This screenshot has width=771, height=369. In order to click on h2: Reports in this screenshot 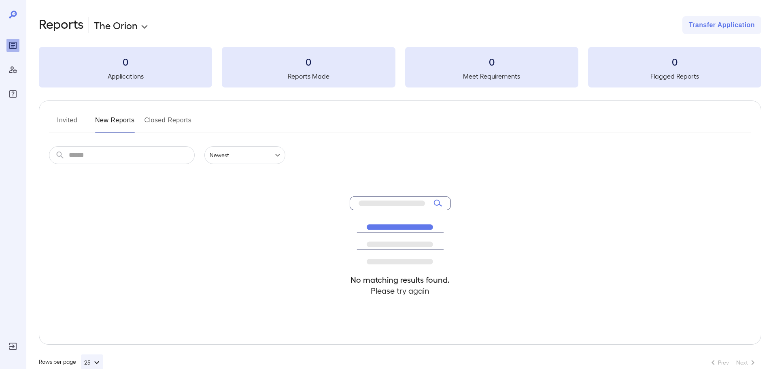, I will do `click(61, 25)`.